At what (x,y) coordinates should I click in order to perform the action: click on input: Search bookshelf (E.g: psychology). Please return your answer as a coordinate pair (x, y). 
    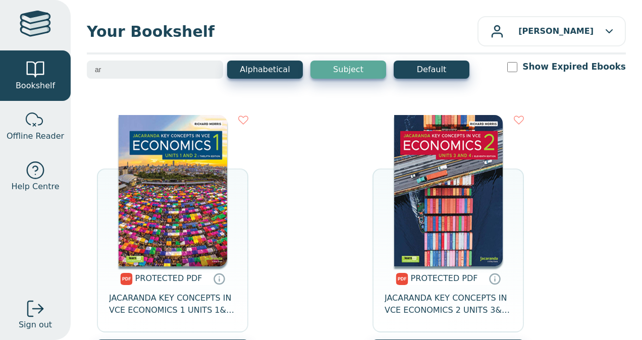
    Looking at the image, I should click on (155, 70).